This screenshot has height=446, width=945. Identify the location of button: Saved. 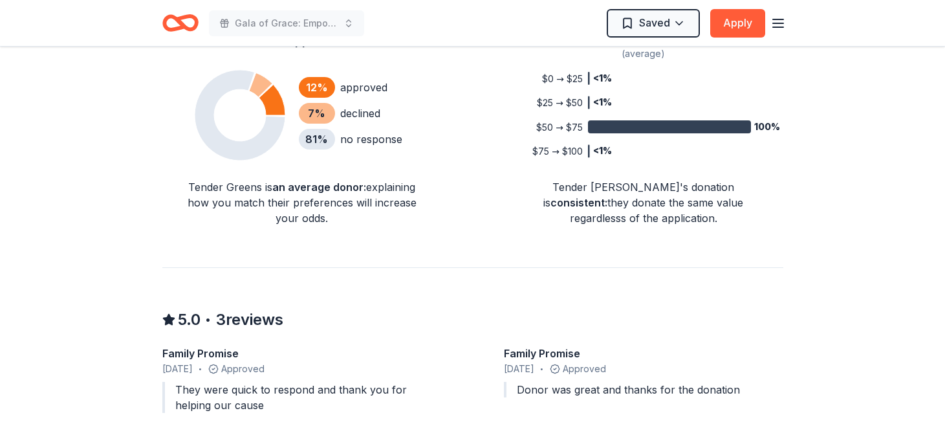
(653, 23).